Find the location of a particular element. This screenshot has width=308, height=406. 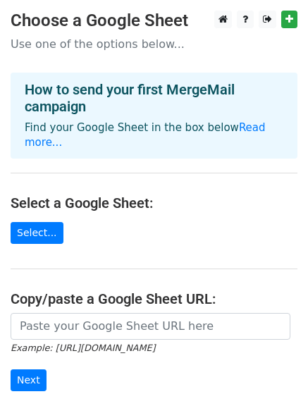

a: Read more... is located at coordinates (145, 135).